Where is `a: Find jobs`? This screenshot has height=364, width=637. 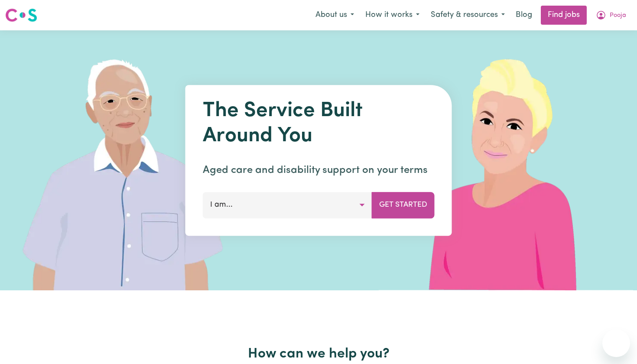
a: Find jobs is located at coordinates (564, 15).